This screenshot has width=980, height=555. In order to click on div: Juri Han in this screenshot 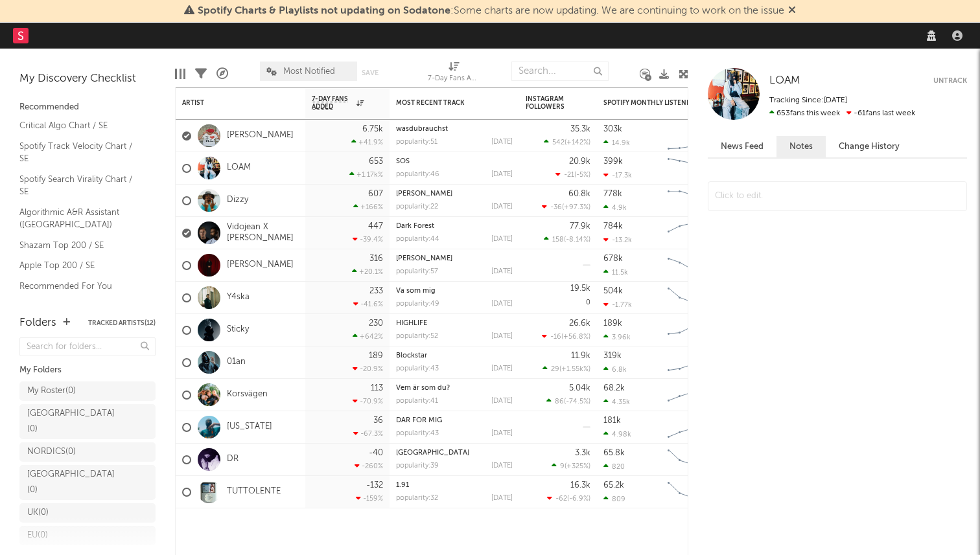, I will do `click(454, 194)`.